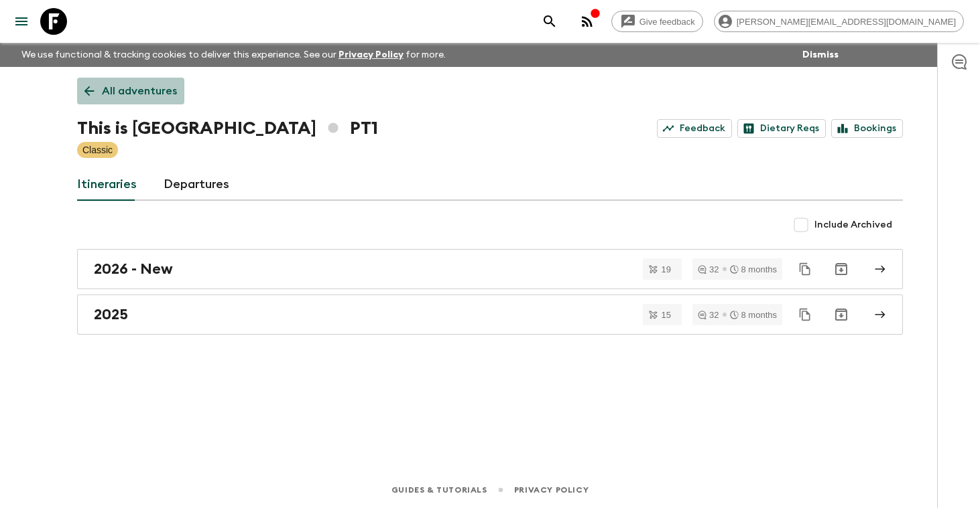 The height and width of the screenshot is (508, 980). What do you see at coordinates (106, 185) in the screenshot?
I see `a: Itineraries` at bounding box center [106, 185].